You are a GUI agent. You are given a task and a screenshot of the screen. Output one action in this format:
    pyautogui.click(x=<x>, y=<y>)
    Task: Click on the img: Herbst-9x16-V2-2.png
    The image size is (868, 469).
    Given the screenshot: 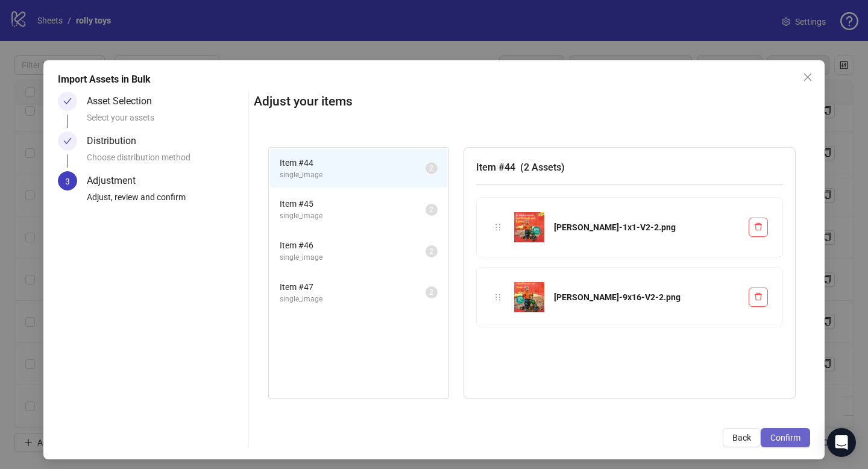 What is the action you would take?
    pyautogui.click(x=529, y=297)
    